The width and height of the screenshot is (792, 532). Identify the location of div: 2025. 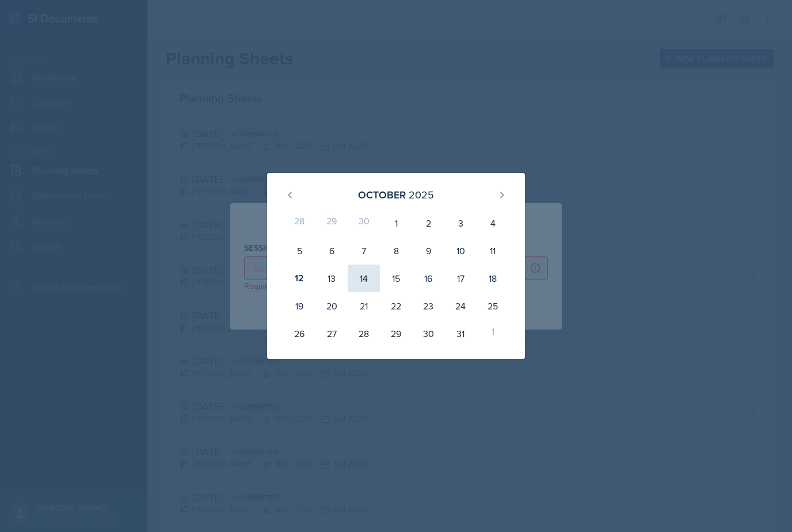
(421, 194).